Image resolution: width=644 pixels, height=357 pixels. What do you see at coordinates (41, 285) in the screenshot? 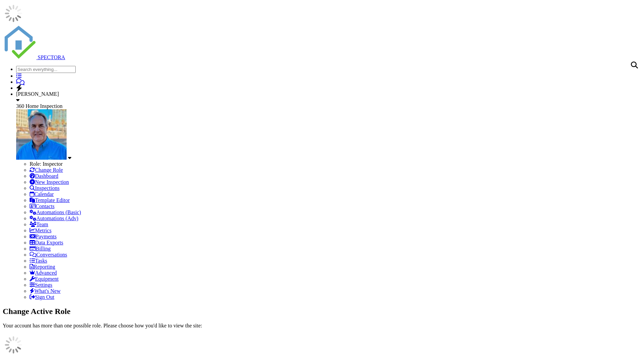
I see `a: Settings` at bounding box center [41, 285].